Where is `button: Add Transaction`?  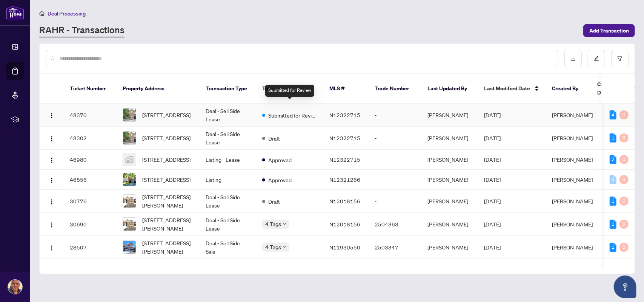 button: Add Transaction is located at coordinates (609, 31).